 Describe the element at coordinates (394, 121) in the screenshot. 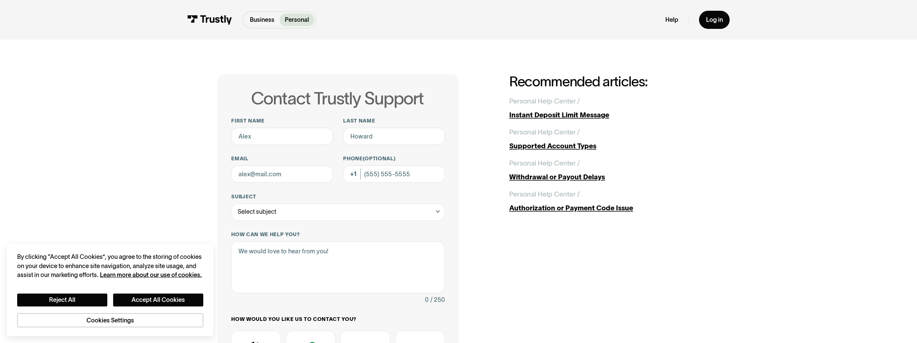

I see `label: Last name` at that location.